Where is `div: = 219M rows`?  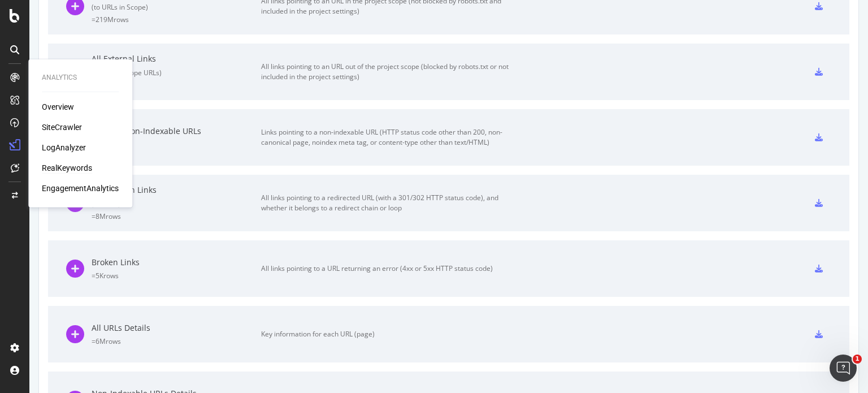
div: = 219M rows is located at coordinates (176, 20).